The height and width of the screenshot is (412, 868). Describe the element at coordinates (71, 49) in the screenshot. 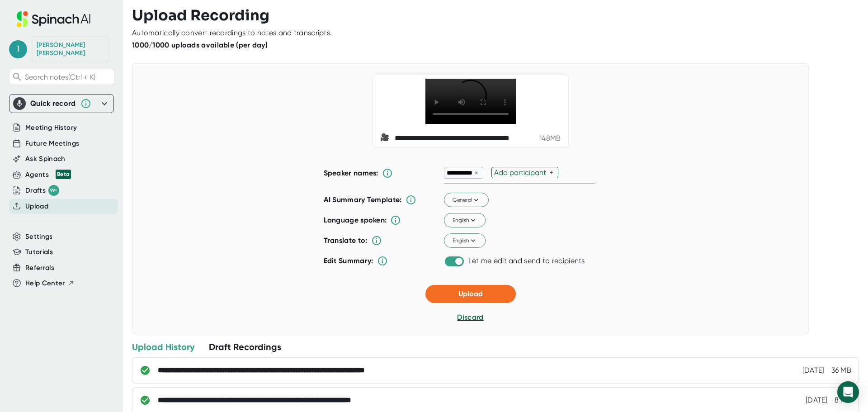

I see `div: LeAnne Ryan` at that location.